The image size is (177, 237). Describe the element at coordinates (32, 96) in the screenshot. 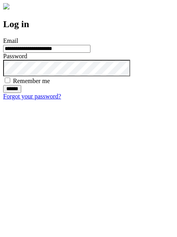

I see `a: Forgot your password?` at that location.